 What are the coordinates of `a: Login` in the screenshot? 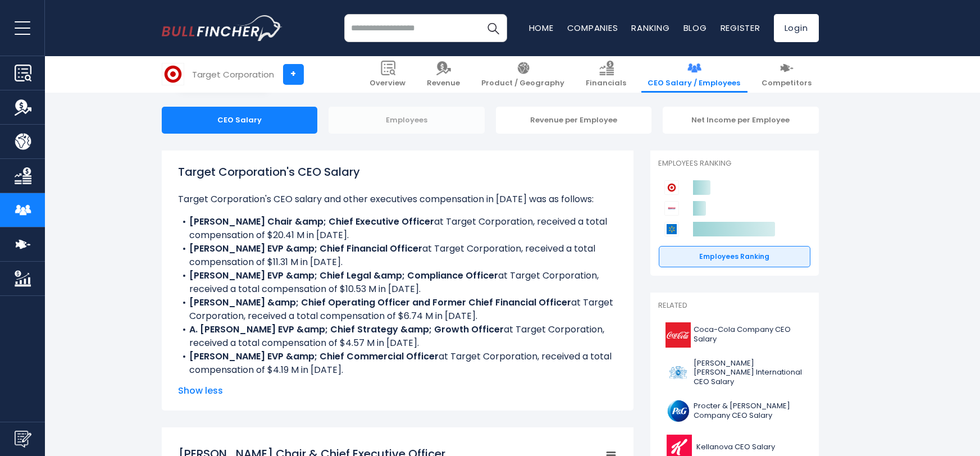 It's located at (796, 28).